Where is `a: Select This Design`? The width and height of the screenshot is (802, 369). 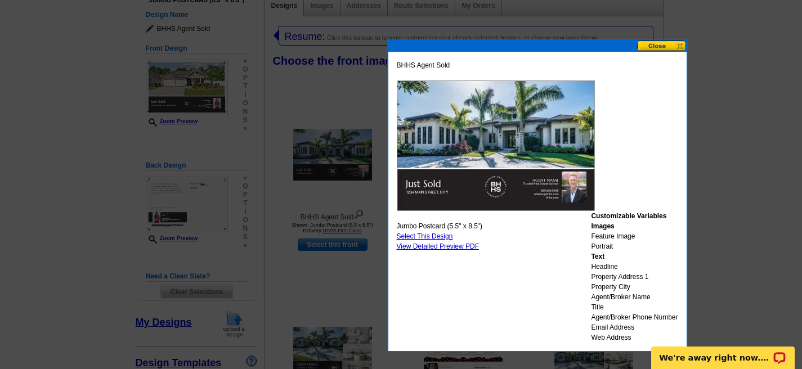
a: Select This Design is located at coordinates (425, 236).